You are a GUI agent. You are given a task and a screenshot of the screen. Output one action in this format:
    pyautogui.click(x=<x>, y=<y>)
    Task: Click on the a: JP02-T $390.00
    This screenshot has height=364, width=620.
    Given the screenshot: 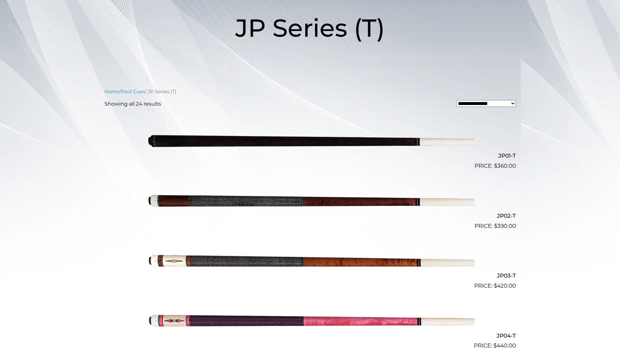 What is the action you would take?
    pyautogui.click(x=310, y=202)
    